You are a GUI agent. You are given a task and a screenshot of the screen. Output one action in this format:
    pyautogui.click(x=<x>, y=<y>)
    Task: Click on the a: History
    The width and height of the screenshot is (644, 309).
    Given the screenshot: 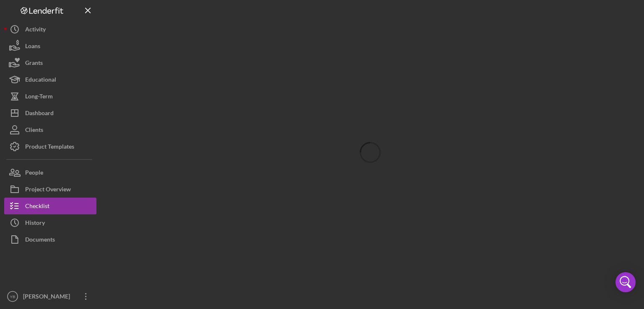 What is the action you would take?
    pyautogui.click(x=50, y=223)
    